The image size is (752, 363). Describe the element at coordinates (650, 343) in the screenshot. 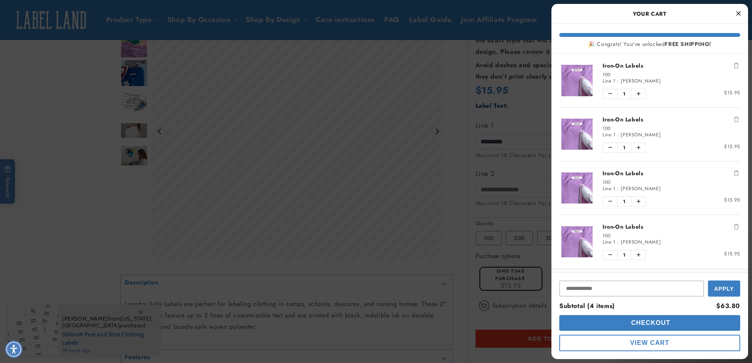

I see `span: View Cart` at that location.